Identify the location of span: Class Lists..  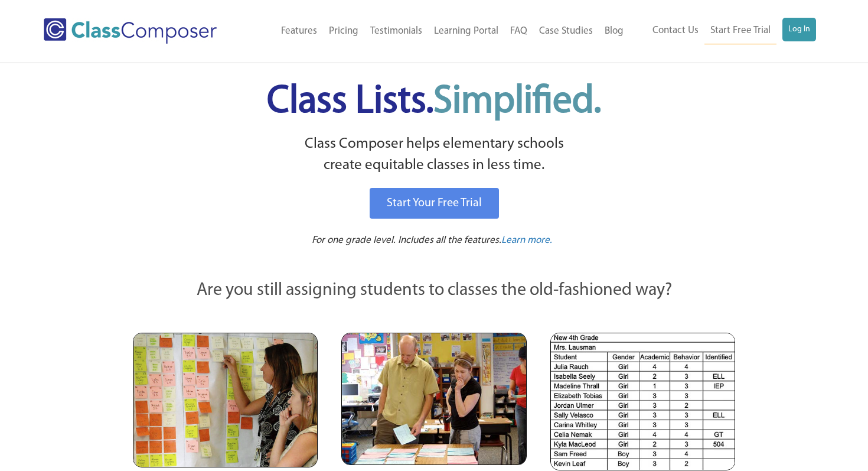
(434, 102).